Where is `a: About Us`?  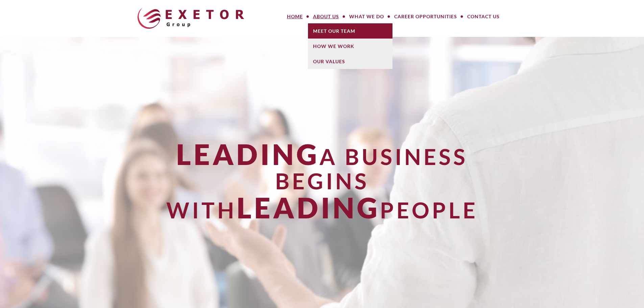 a: About Us is located at coordinates (326, 16).